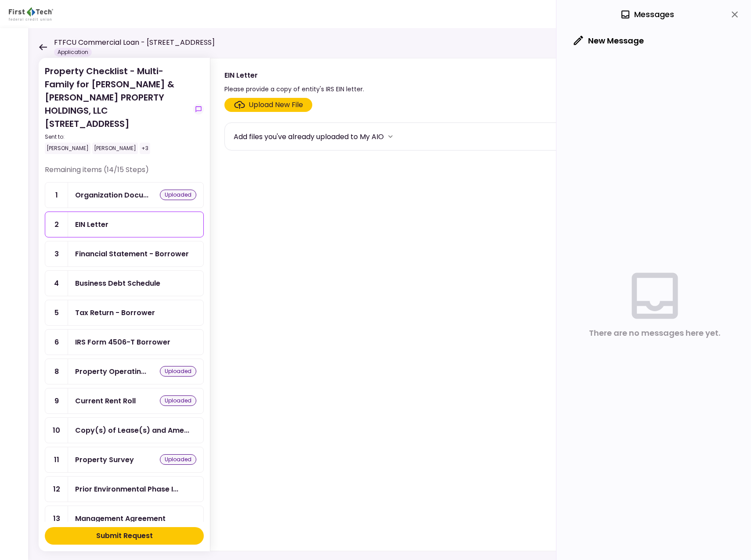 The height and width of the screenshot is (560, 751). What do you see at coordinates (124, 536) in the screenshot?
I see `div: Submit Request` at bounding box center [124, 536].